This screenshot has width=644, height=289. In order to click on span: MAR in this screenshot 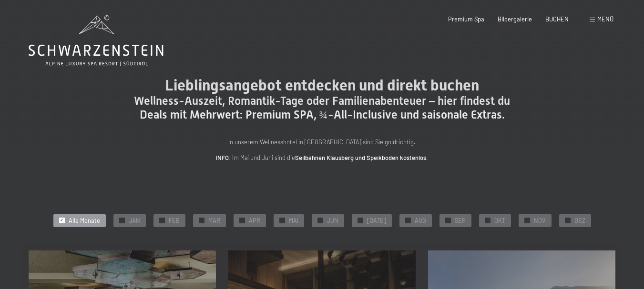, I will do `click(214, 221)`.